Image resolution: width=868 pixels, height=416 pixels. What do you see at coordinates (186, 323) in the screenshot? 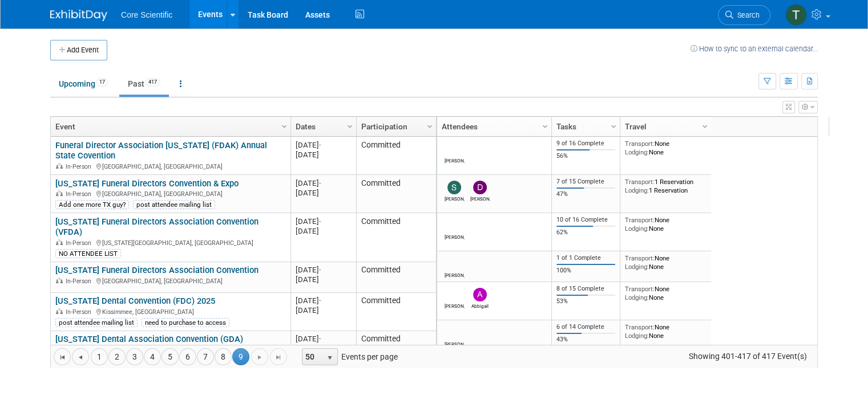
I see `div: need to purchase to access` at bounding box center [186, 323].